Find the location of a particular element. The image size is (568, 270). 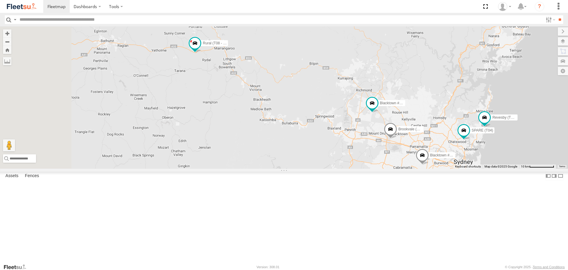

button: Map scale: 10 km per 79 pixels is located at coordinates (537, 167).